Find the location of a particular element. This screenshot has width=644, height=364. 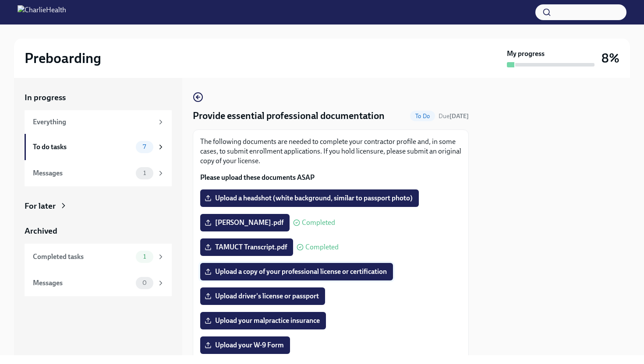

a: Messages1 is located at coordinates (98, 173).